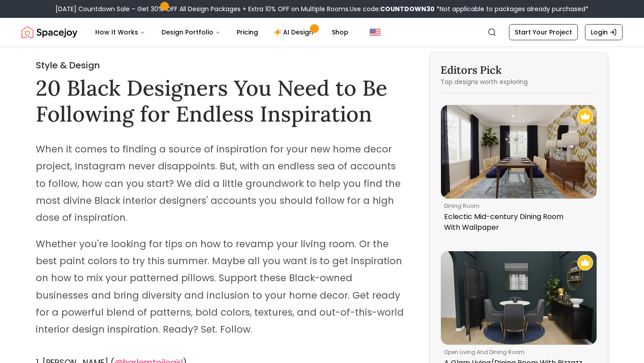  I want to click on button: Design Portfolio, so click(191, 32).